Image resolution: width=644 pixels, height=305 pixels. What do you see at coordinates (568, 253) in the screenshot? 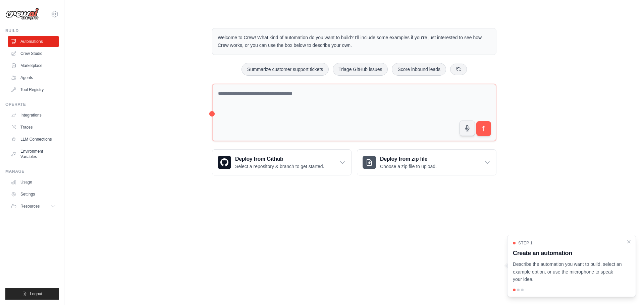
I see `h3: Create an automation` at bounding box center [568, 253].